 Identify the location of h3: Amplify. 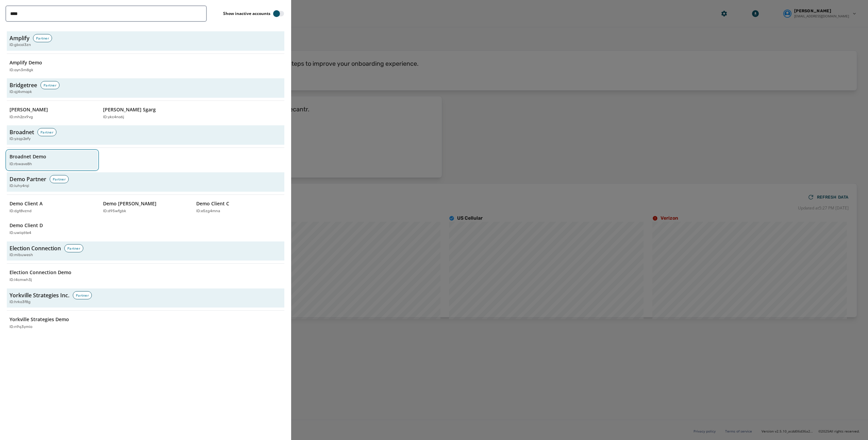
(20, 38).